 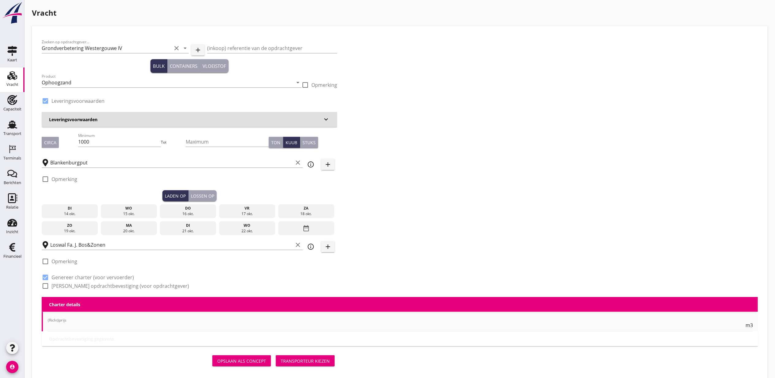 What do you see at coordinates (203, 195) in the screenshot?
I see `button: Lossen op` at bounding box center [203, 195].